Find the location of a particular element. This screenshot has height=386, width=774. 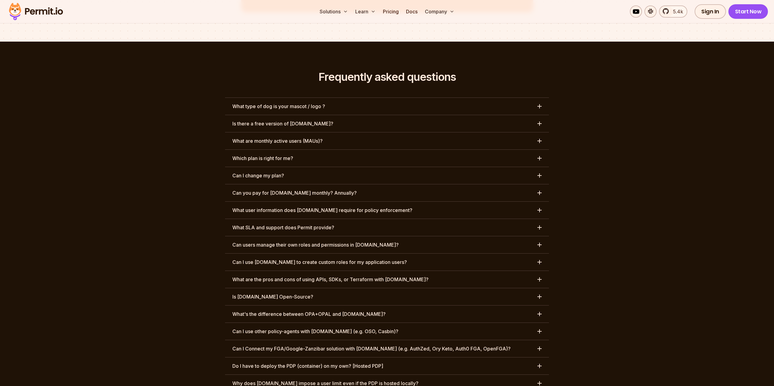

button: What type of dog is your mascot / logo ? is located at coordinates (387, 106).